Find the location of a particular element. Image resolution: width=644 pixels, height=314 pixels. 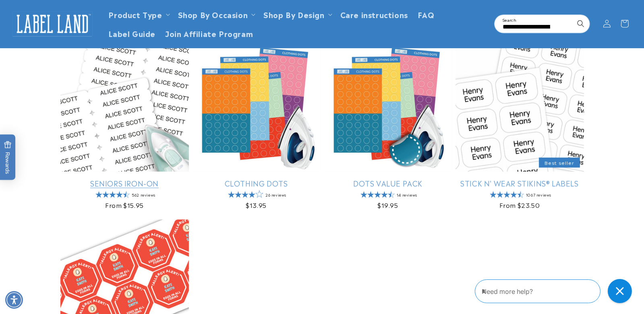

button: Search is located at coordinates (581, 24).